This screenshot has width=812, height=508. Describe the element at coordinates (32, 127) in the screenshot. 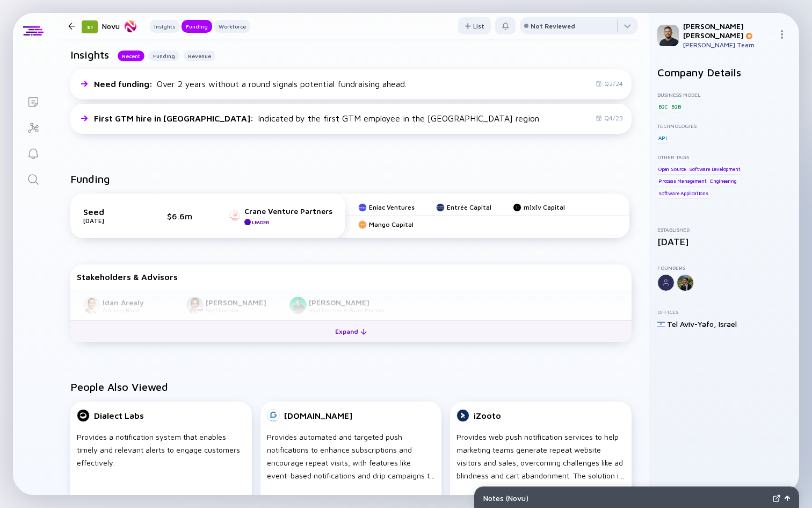

I see `a: Investor Map` at that location.